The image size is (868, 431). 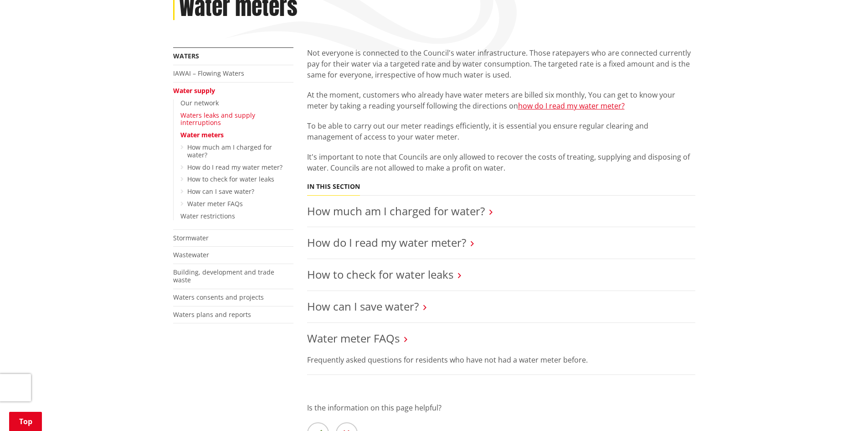 I want to click on p: It's important to note that Councils are only allowed to recover the costs of treating, supplying..., so click(x=502, y=162).